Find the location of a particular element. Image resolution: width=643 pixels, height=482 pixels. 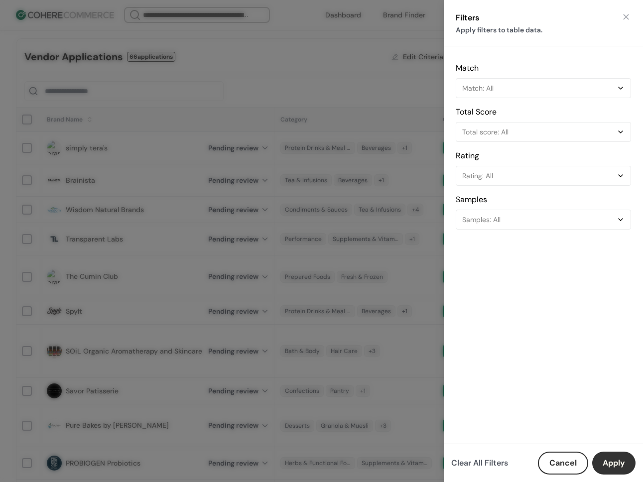

button: Apply is located at coordinates (613, 463).